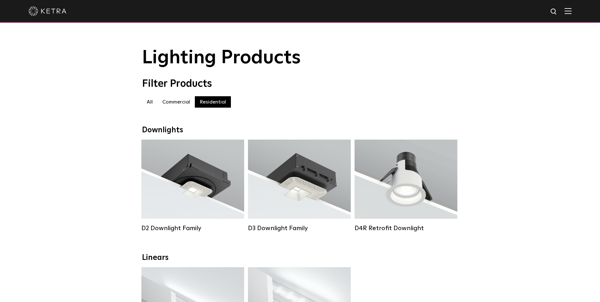 The image size is (600, 302). What do you see at coordinates (300, 84) in the screenshot?
I see `div: Filter Products` at bounding box center [300, 84].